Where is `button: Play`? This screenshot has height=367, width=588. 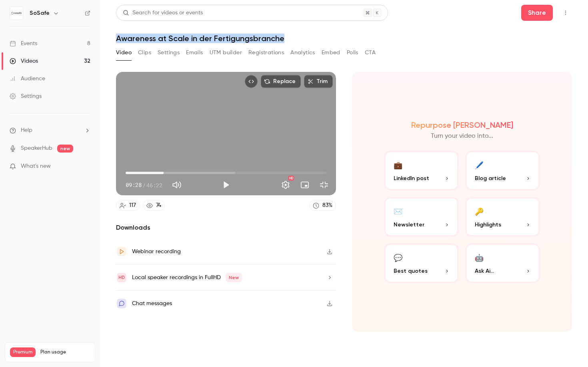 button: Play is located at coordinates (226, 185).